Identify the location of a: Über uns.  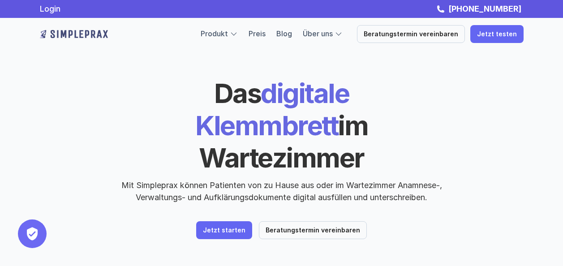
(318, 34).